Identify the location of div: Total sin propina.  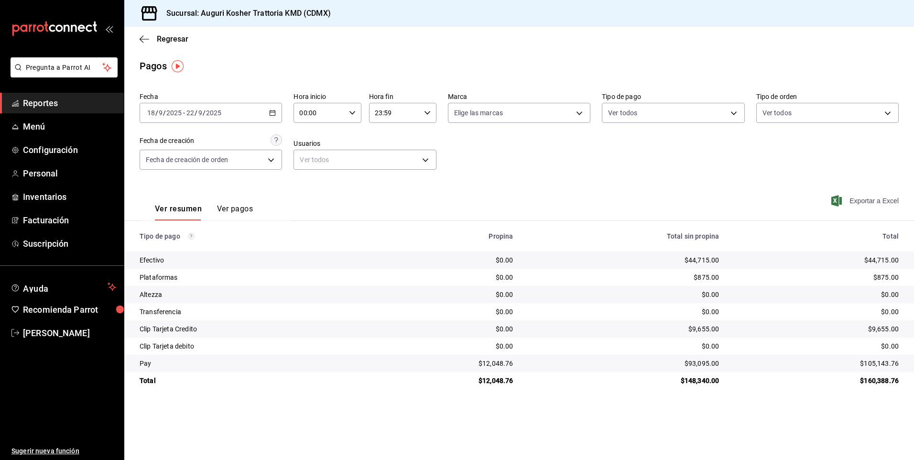
(623, 236).